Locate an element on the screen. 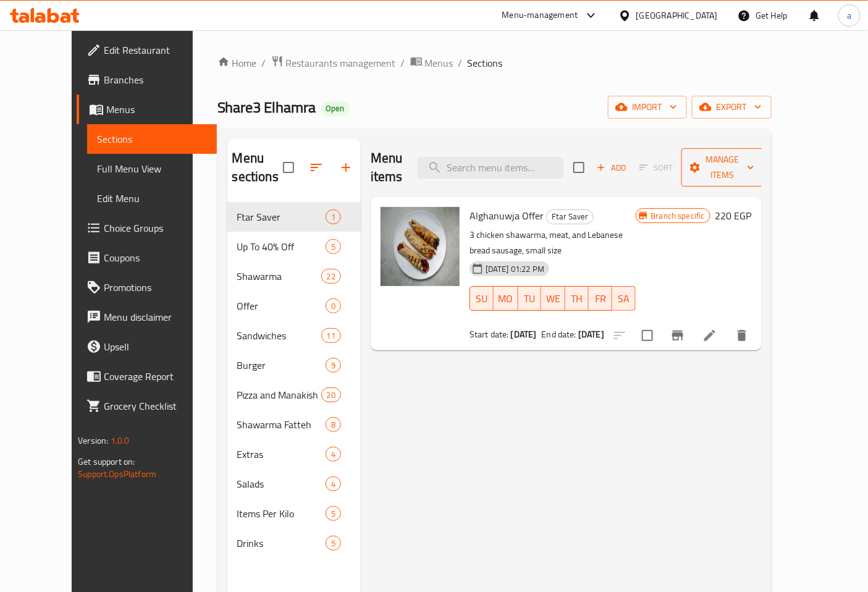 Image resolution: width=868 pixels, height=592 pixels. span: Shawarma Fatteh is located at coordinates (281, 425).